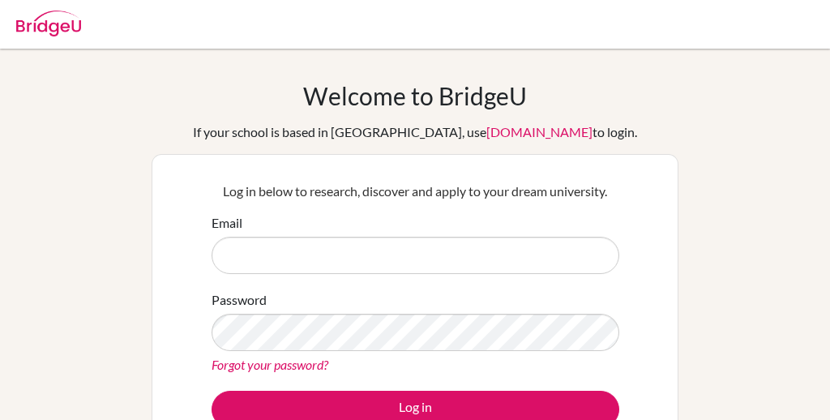 This screenshot has height=420, width=830. I want to click on h1: Welcome to BridgeU, so click(415, 96).